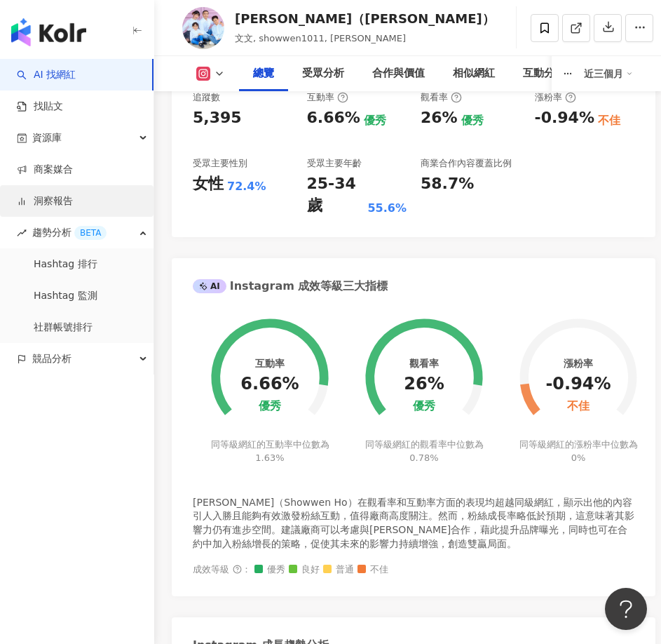 The width and height of the screenshot is (661, 644). What do you see at coordinates (263, 73) in the screenshot?
I see `div: 總覽` at bounding box center [263, 73].